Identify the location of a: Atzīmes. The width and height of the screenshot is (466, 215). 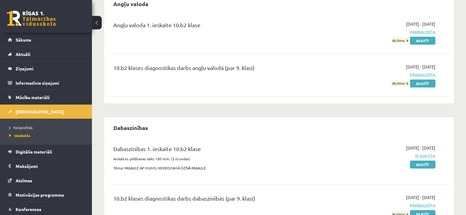
(46, 181).